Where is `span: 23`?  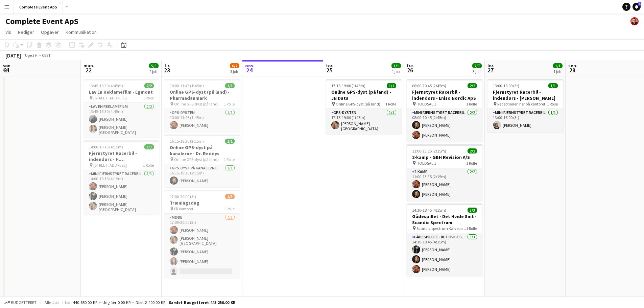 span: 23 is located at coordinates (167, 70).